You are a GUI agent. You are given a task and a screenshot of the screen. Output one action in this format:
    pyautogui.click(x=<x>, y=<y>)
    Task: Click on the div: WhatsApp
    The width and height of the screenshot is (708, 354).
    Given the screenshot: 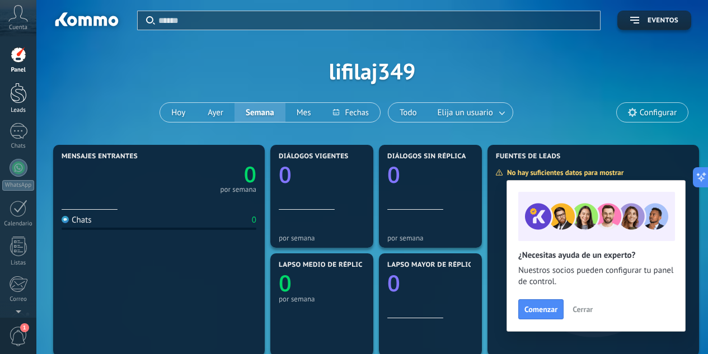 What is the action you would take?
    pyautogui.click(x=18, y=185)
    